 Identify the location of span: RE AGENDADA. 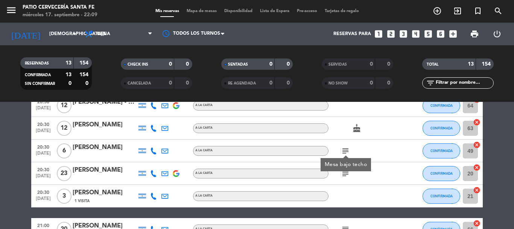
(242, 83).